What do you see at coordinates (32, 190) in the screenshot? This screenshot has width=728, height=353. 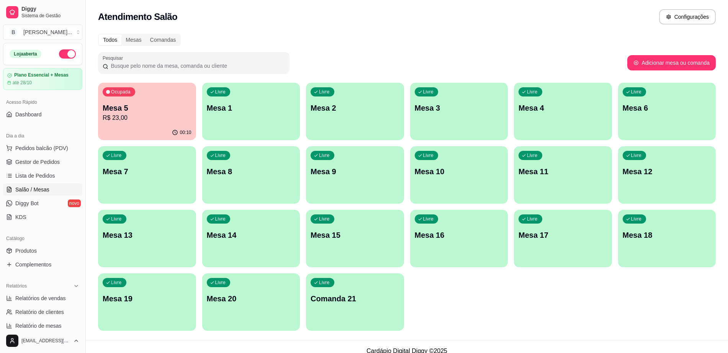 I see `span: Salão / Mesas` at bounding box center [32, 190].